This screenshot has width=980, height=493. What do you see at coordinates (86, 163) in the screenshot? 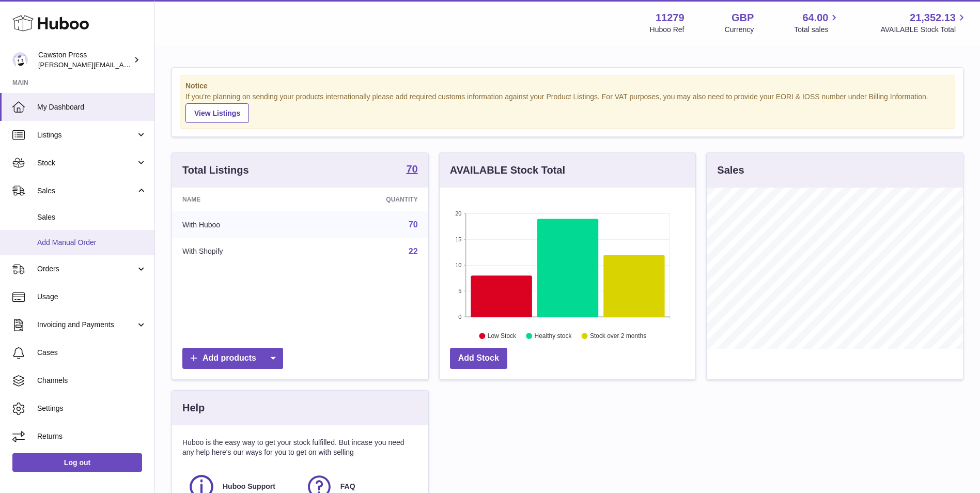
I see `span: Stock` at bounding box center [86, 163].